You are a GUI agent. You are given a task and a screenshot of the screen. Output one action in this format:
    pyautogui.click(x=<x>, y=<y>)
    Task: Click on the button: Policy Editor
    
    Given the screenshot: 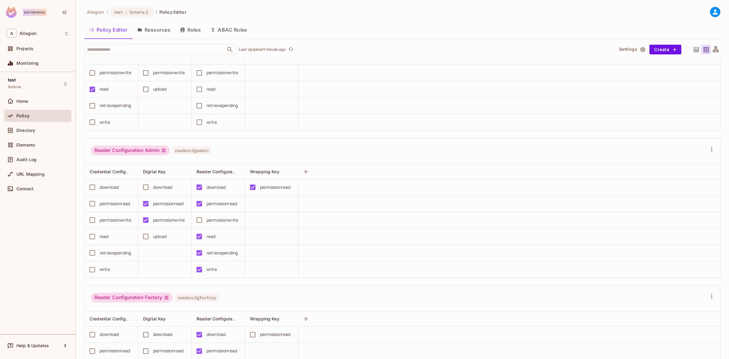 What is the action you would take?
    pyautogui.click(x=108, y=30)
    